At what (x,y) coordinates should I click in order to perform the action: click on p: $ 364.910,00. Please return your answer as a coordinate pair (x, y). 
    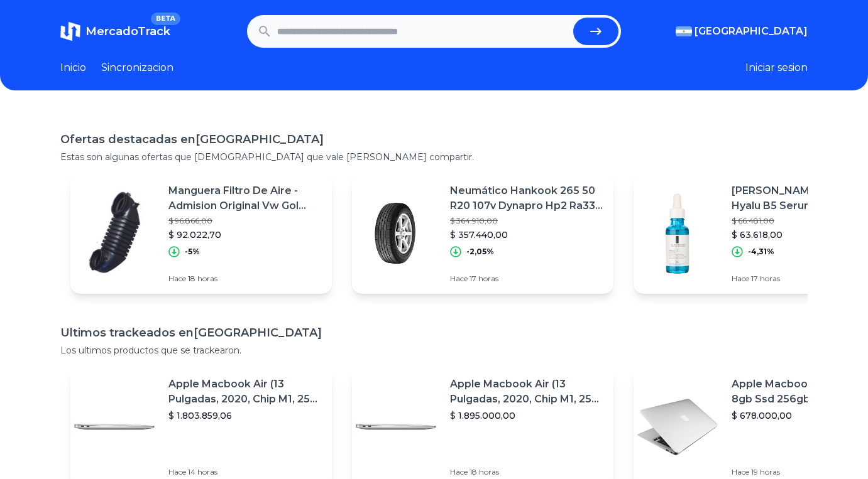
    Looking at the image, I should click on (527, 221).